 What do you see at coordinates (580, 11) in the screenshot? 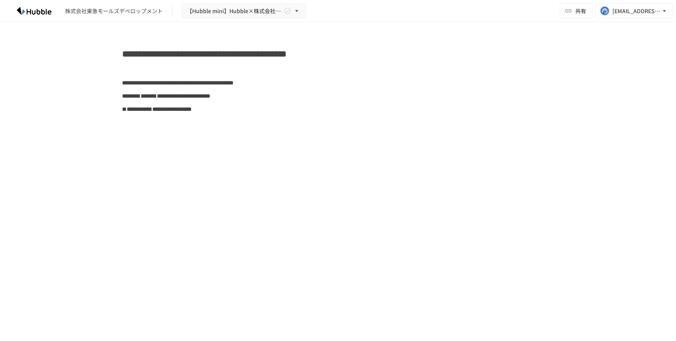
I see `span: 共有` at bounding box center [580, 11].